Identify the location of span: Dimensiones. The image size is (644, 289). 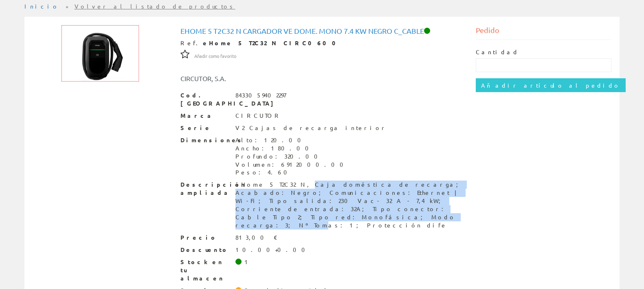
(205, 140).